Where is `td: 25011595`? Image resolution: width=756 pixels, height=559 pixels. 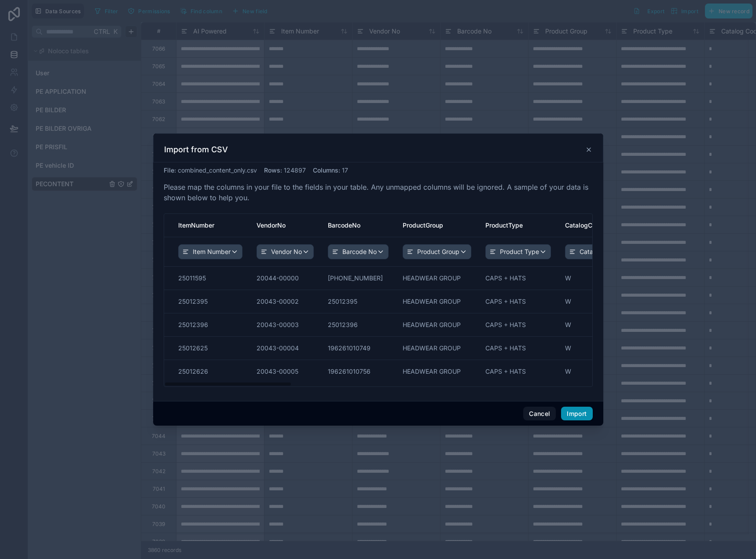
td: 25011595 is located at coordinates (207, 278).